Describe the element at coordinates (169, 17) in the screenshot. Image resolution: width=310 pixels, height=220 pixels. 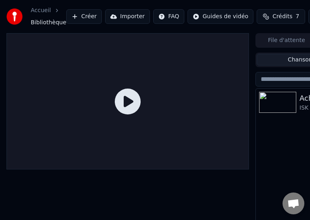
I see `button: FAQ` at that location.